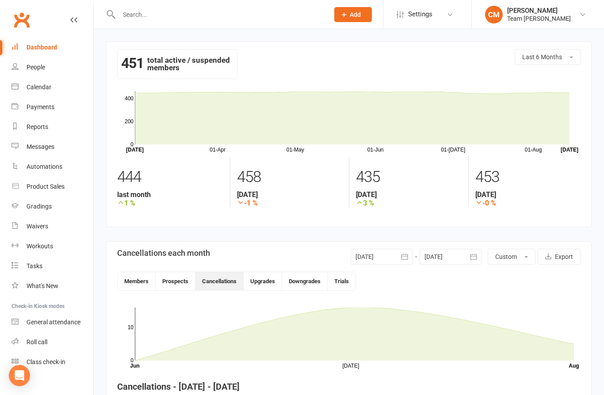 The height and width of the screenshot is (395, 604). Describe the element at coordinates (19, 376) in the screenshot. I see `div: Open Intercom Messenger` at that location.